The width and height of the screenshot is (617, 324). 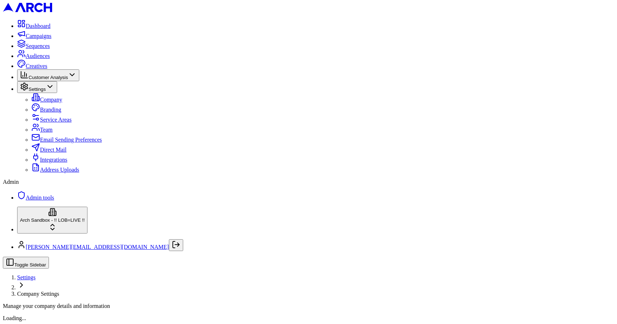 I want to click on span: Campaigns, so click(x=39, y=36).